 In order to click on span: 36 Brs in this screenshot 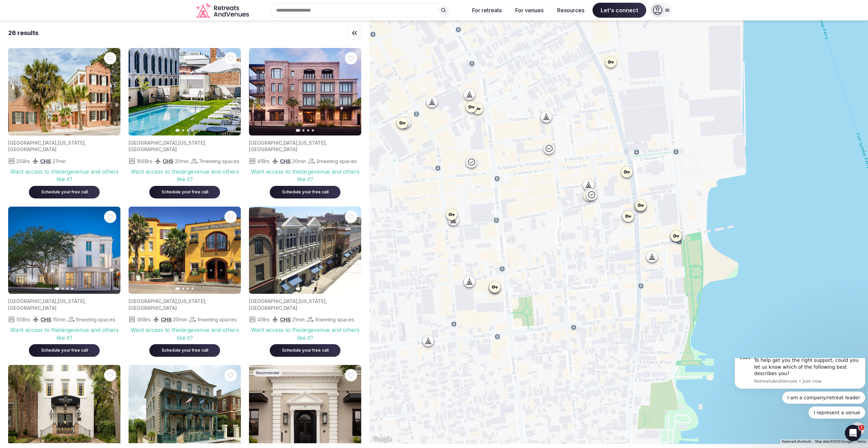, I will do `click(144, 320)`.